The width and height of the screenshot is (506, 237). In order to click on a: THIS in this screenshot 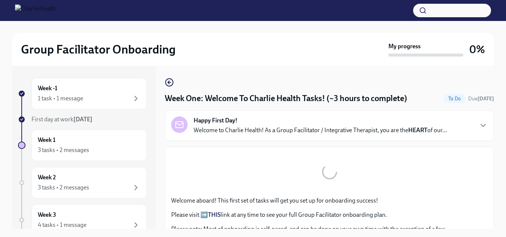, I will do `click(214, 215)`.